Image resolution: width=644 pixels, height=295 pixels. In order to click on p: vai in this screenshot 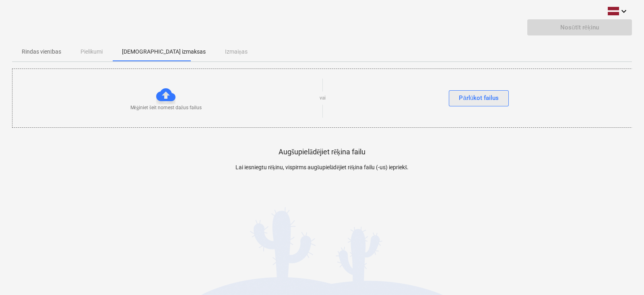, I will do `click(322, 98)`.